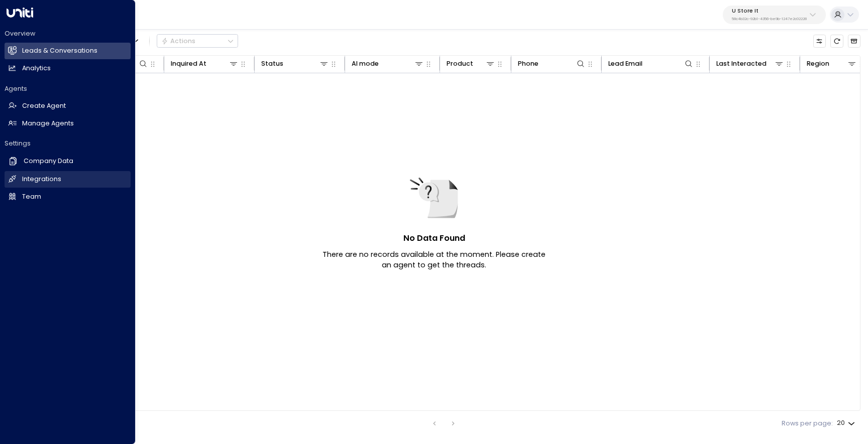  Describe the element at coordinates (769, 19) in the screenshot. I see `p: 58c4b32c-92b1-4356-be9b-1247e2c02228` at that location.